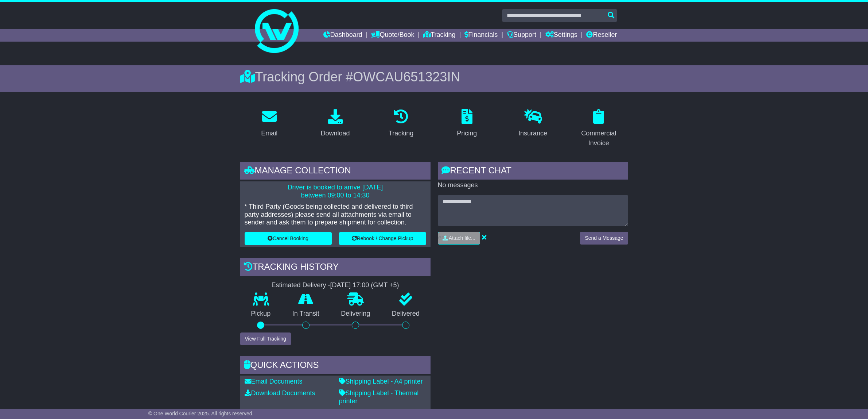  I want to click on button: Send a Message, so click(603, 238).